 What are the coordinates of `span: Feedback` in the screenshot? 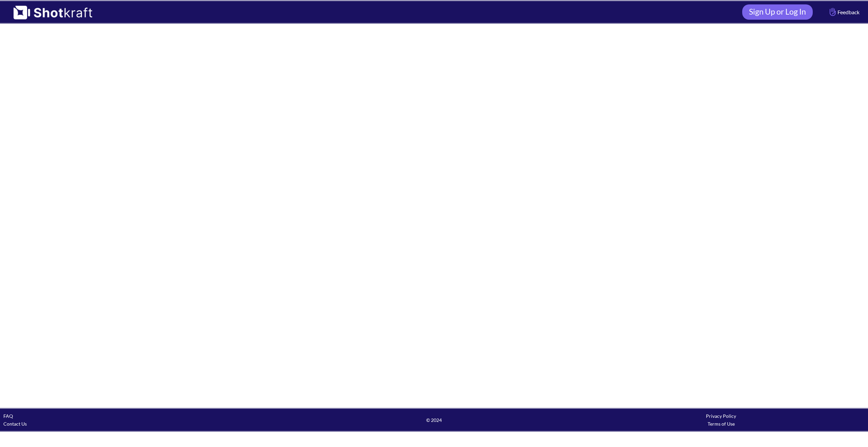 It's located at (844, 12).